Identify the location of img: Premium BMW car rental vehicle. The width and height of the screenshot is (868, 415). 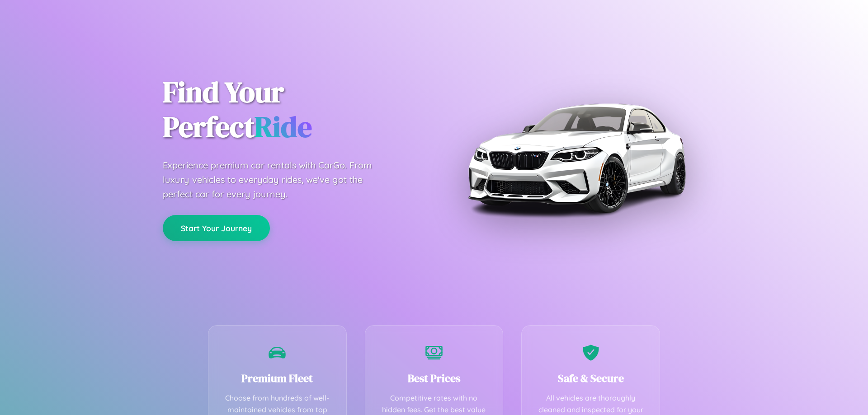
(576, 158).